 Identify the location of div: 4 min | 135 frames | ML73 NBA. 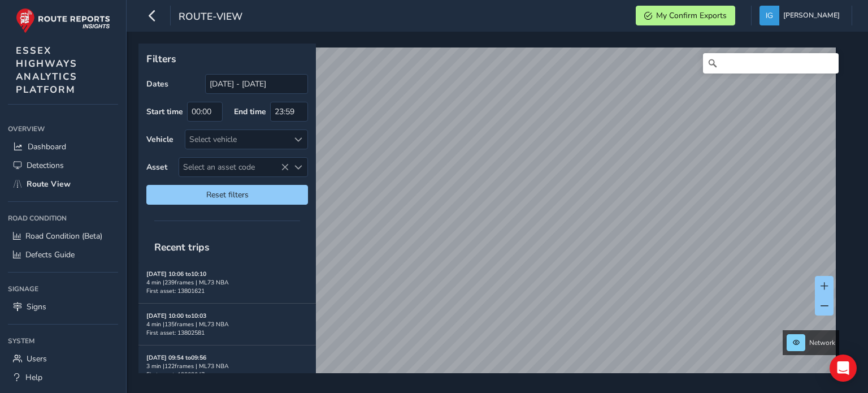
(227, 324).